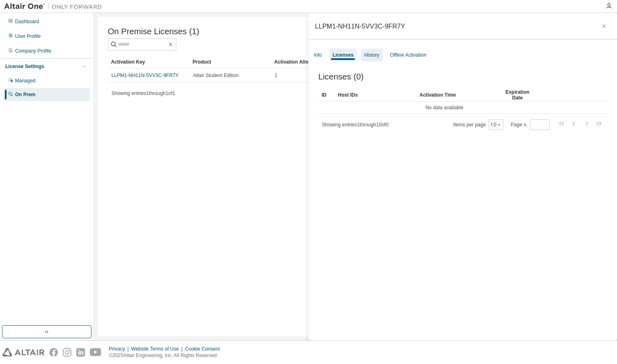 This screenshot has height=364, width=617. What do you see at coordinates (230, 62) in the screenshot?
I see `div: Product` at bounding box center [230, 62].